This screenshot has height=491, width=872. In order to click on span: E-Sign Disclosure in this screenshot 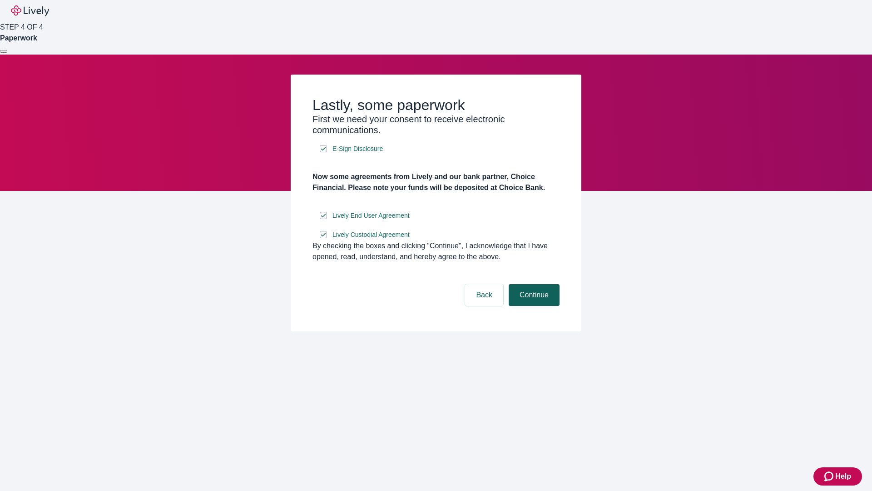, I will do `click(358, 149)`.